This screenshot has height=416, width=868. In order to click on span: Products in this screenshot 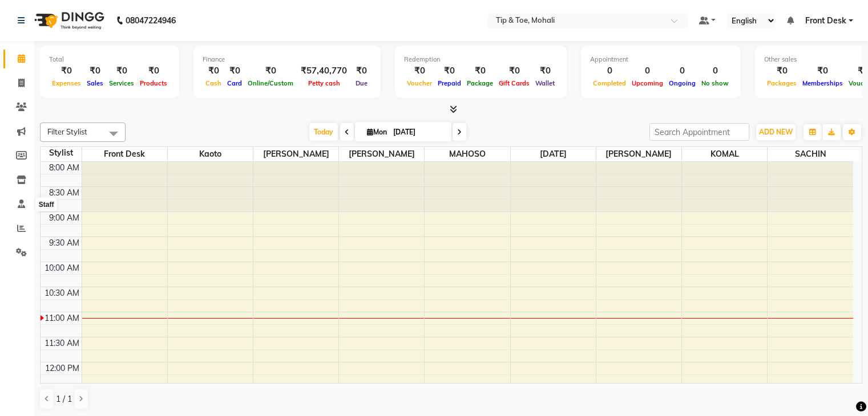, I will do `click(153, 83)`.